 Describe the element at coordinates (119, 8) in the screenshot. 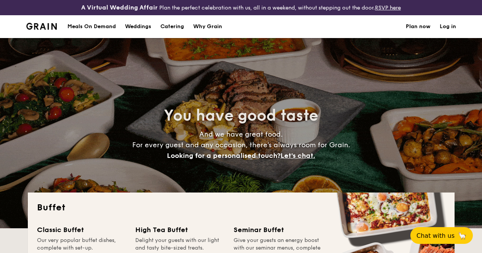

I see `h4: A Virtual Wedding Affair` at that location.